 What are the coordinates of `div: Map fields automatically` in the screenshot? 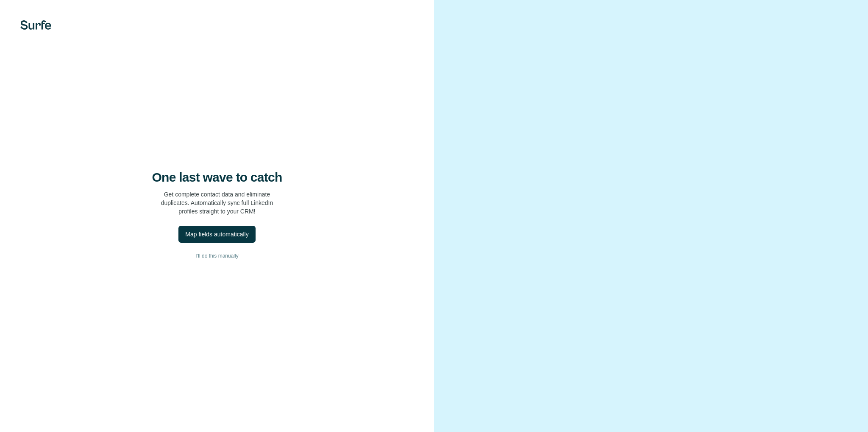 It's located at (217, 234).